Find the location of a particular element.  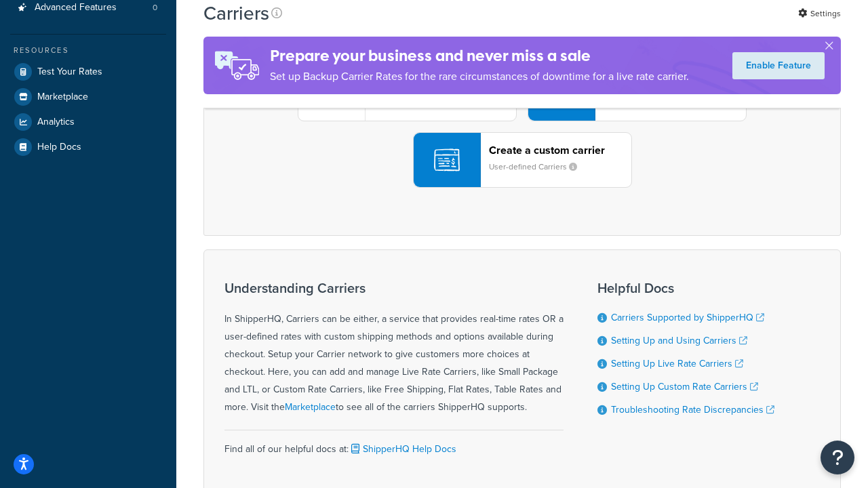

li: Test Your Rates is located at coordinates (88, 72).